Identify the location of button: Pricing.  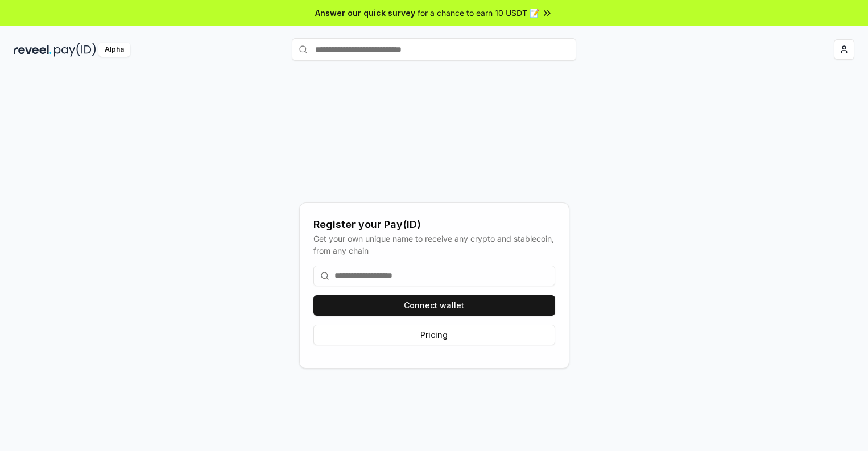
(434, 335).